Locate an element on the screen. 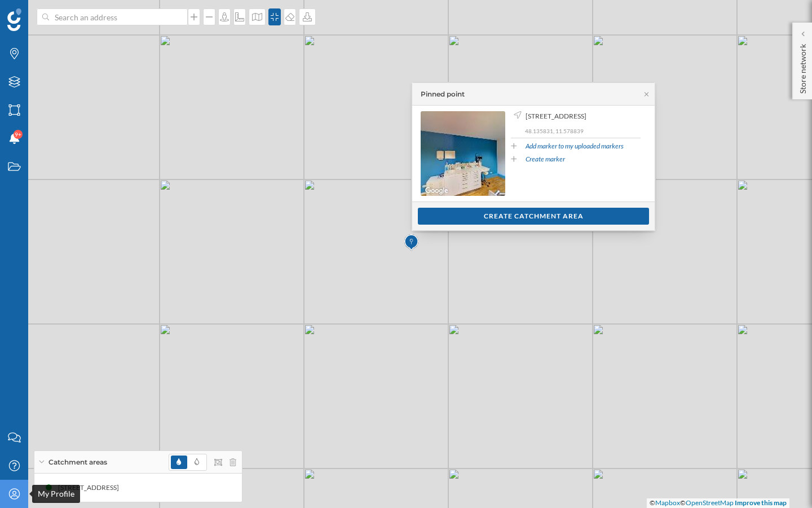  div: Pinned point is located at coordinates (442, 94).